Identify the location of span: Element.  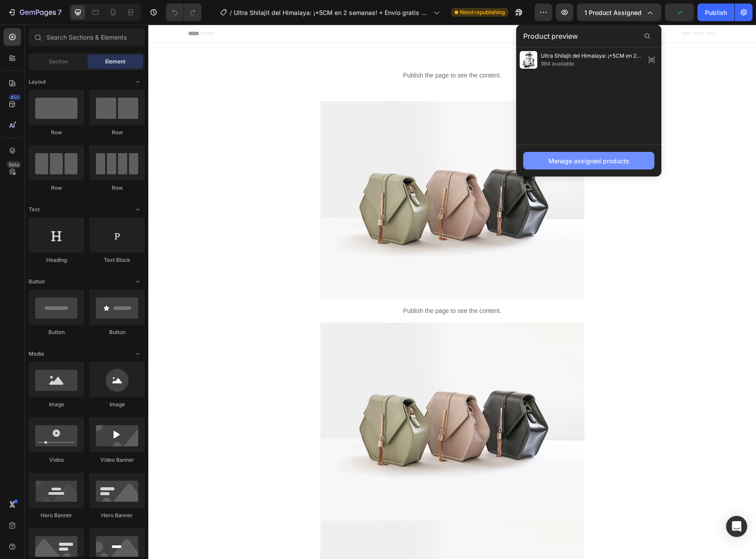
(115, 62).